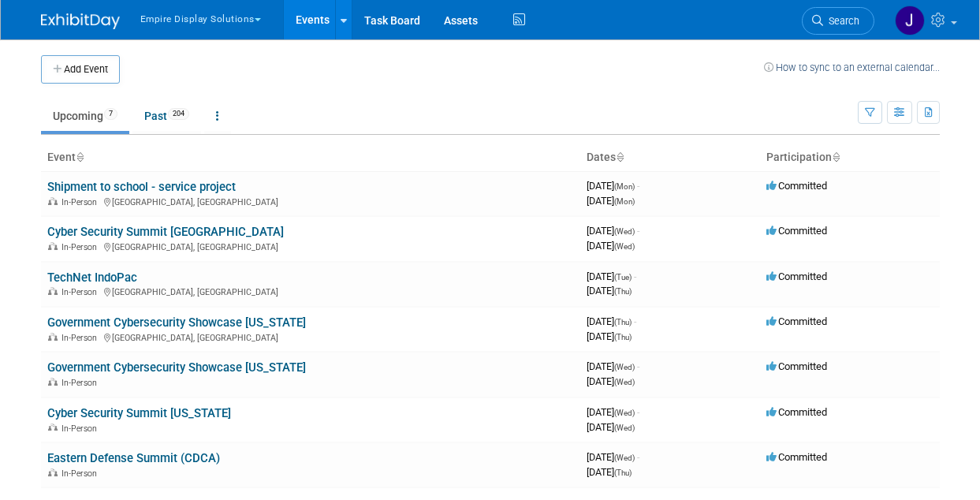 This screenshot has height=500, width=980. Describe the element at coordinates (836, 157) in the screenshot. I see `a: Sort by Participation Type` at that location.